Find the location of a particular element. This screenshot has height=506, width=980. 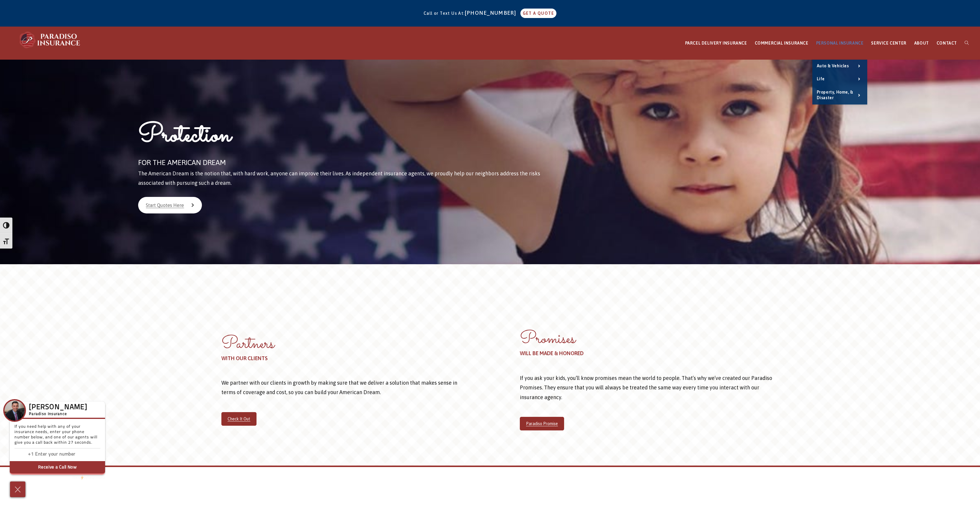

span: COMMERCIAL INSURANCE is located at coordinates (782, 43).